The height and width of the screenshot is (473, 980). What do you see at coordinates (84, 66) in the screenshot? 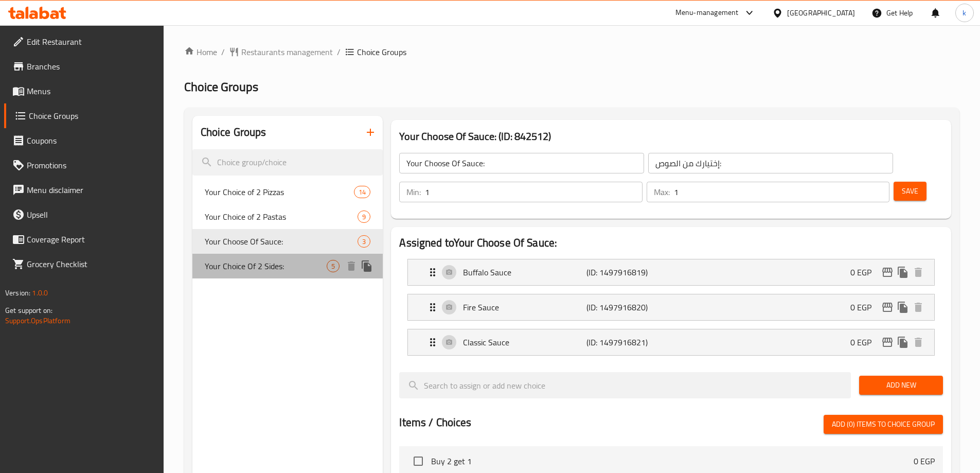
I see `a: Branches` at bounding box center [84, 66].